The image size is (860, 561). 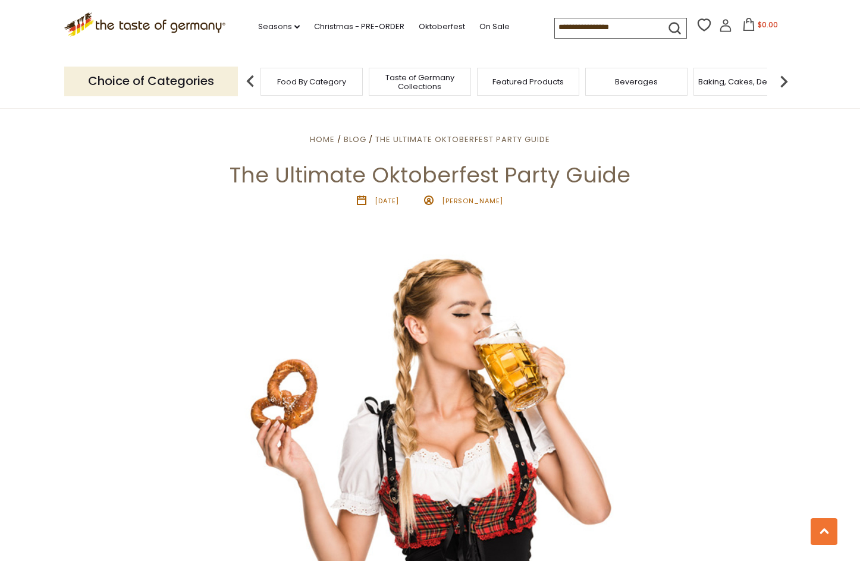 I want to click on a: Home, so click(x=322, y=139).